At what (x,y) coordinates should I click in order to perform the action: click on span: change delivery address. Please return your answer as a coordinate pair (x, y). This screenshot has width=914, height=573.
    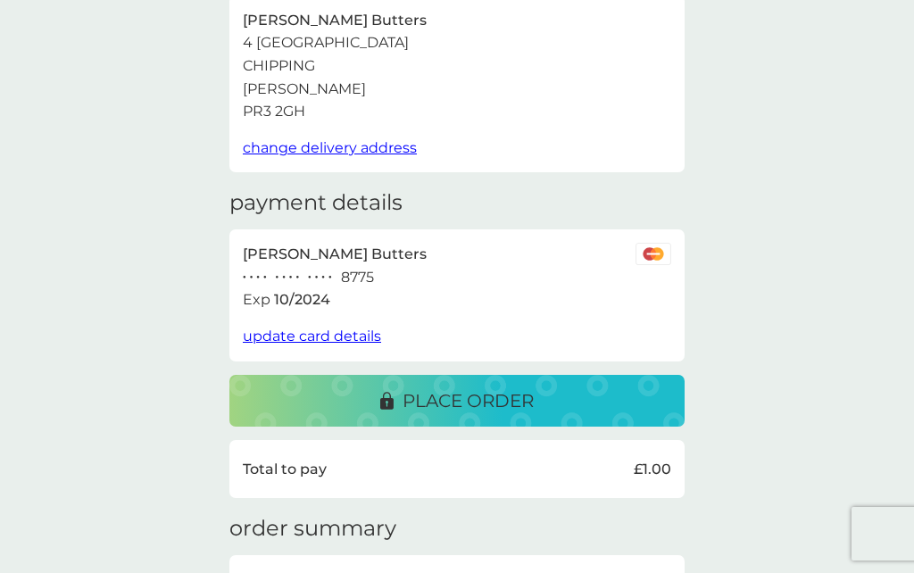
    Looking at the image, I should click on (329, 147).